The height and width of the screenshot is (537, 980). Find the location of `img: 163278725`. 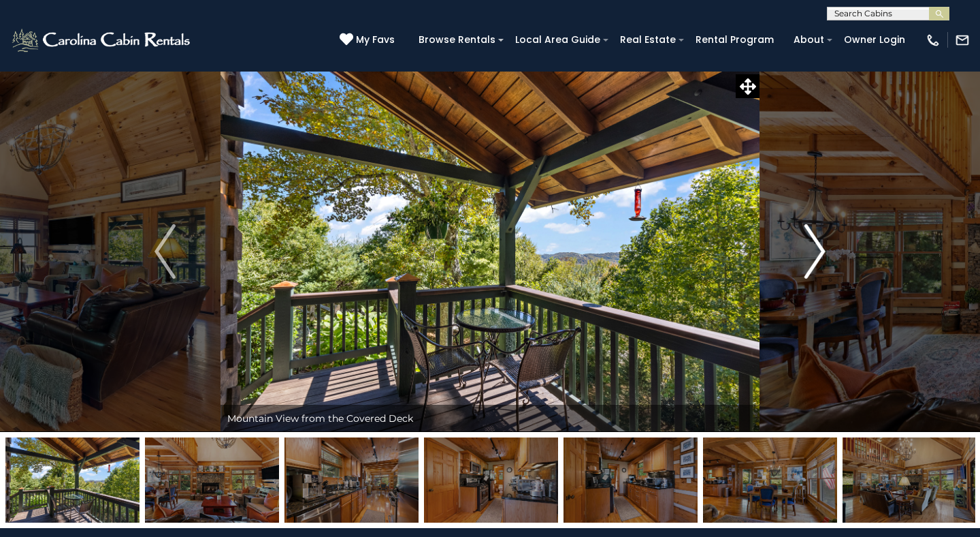

img: 163278725 is located at coordinates (351, 480).